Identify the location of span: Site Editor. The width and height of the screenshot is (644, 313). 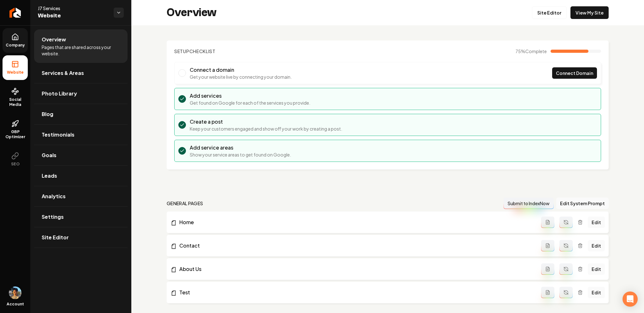
(55, 238).